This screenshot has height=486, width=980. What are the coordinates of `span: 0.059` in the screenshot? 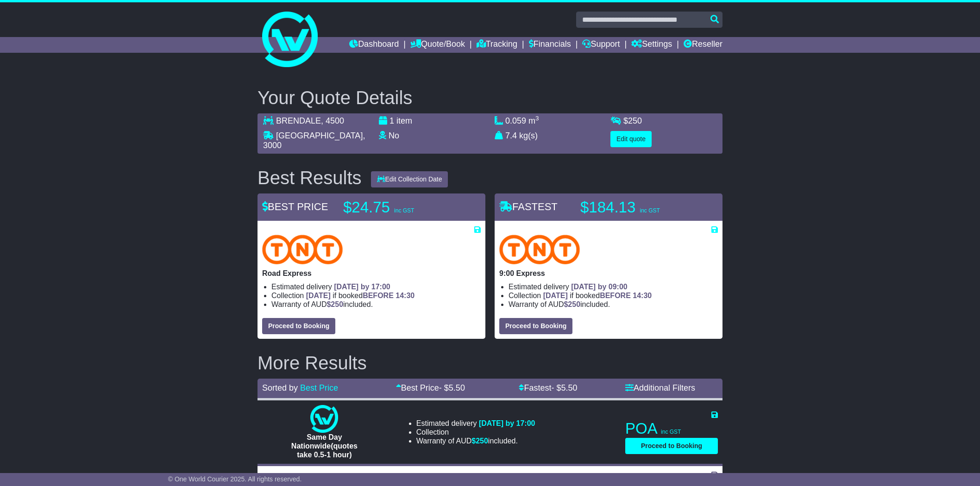 It's located at (515, 121).